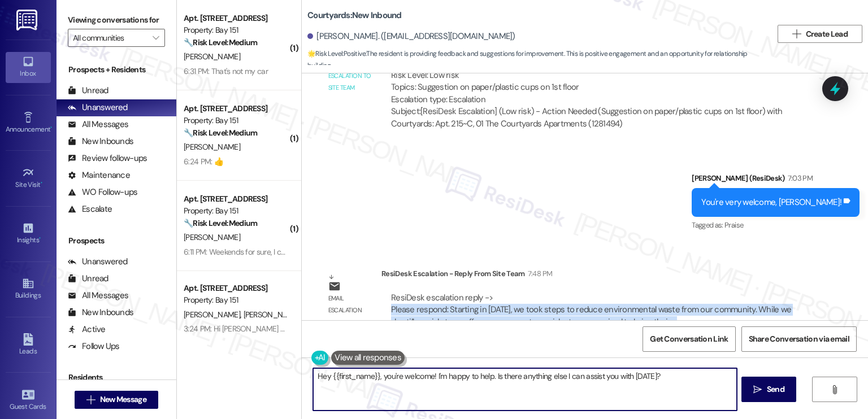 The height and width of the screenshot is (419, 868). Describe the element at coordinates (28, 68) in the screenshot. I see `a: Inbox` at that location.